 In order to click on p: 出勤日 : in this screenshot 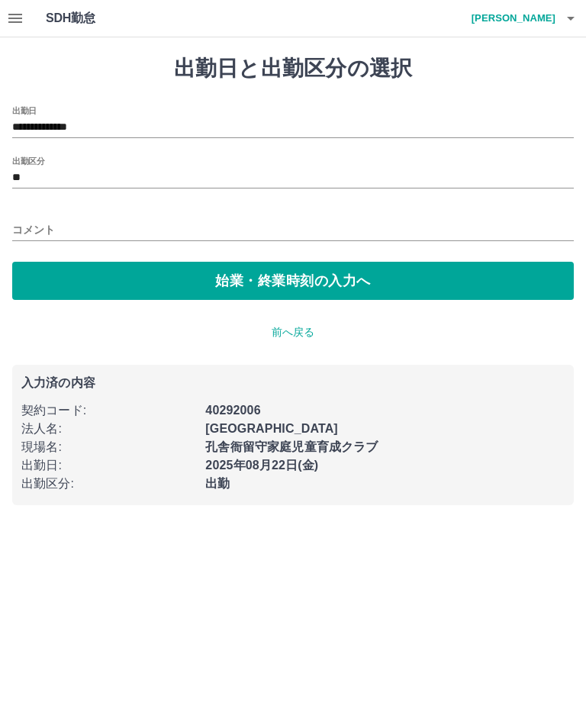, I will do `click(108, 465)`.